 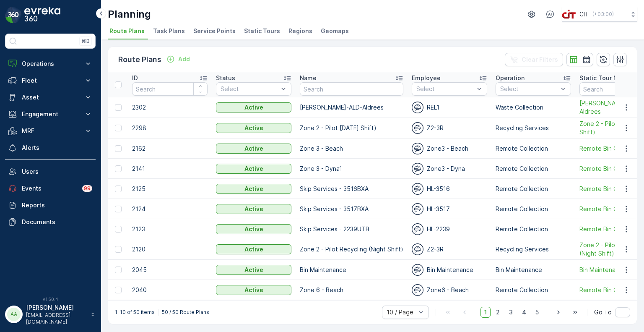 What do you see at coordinates (57, 172) in the screenshot?
I see `p: Users` at bounding box center [57, 172].